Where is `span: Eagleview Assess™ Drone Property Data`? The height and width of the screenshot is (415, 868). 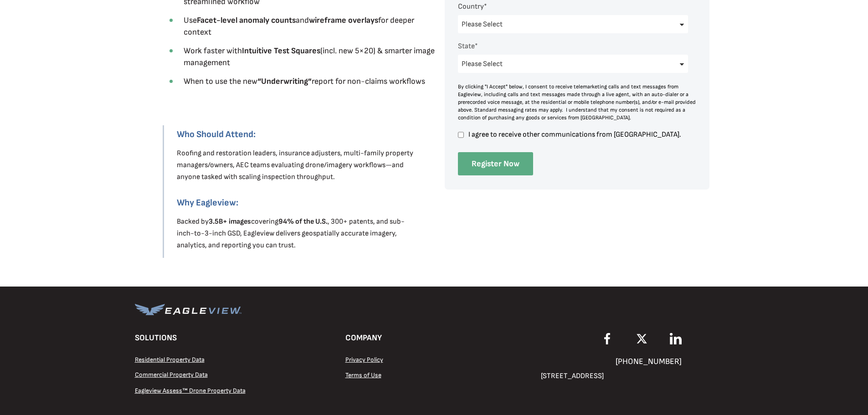 span: Eagleview Assess™ Drone Property Data is located at coordinates (190, 390).